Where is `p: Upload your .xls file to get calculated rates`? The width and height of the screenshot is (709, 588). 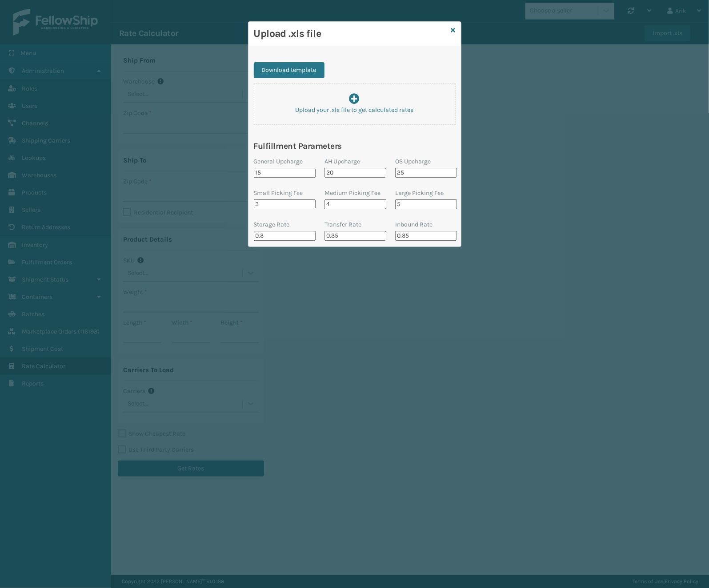
p: Upload your .xls file to get calculated rates is located at coordinates (354, 110).